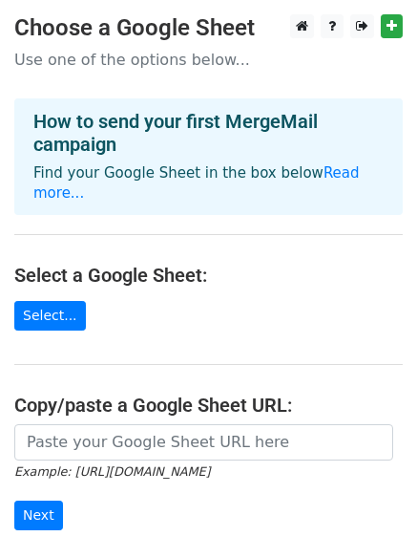  I want to click on p: Find your Google Sheet in the box below, so click(208, 183).